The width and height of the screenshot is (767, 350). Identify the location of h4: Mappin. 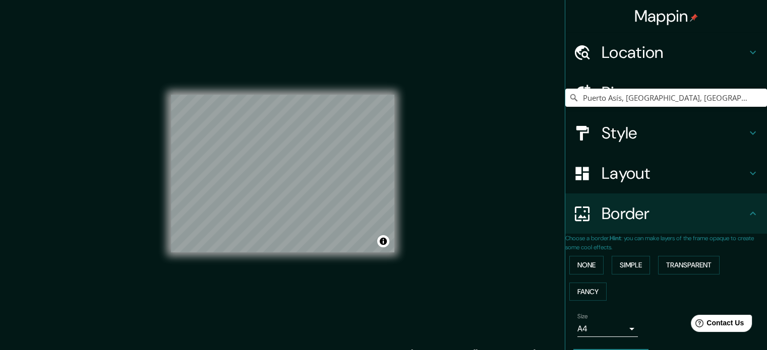
(666, 16).